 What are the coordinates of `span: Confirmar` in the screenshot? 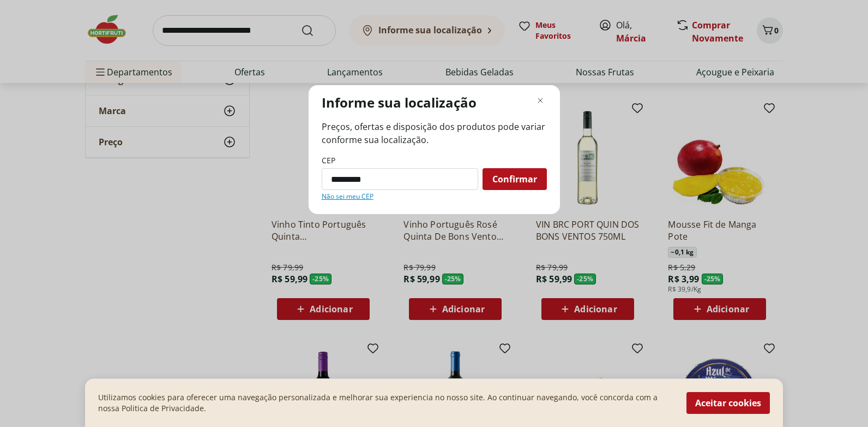 It's located at (515, 179).